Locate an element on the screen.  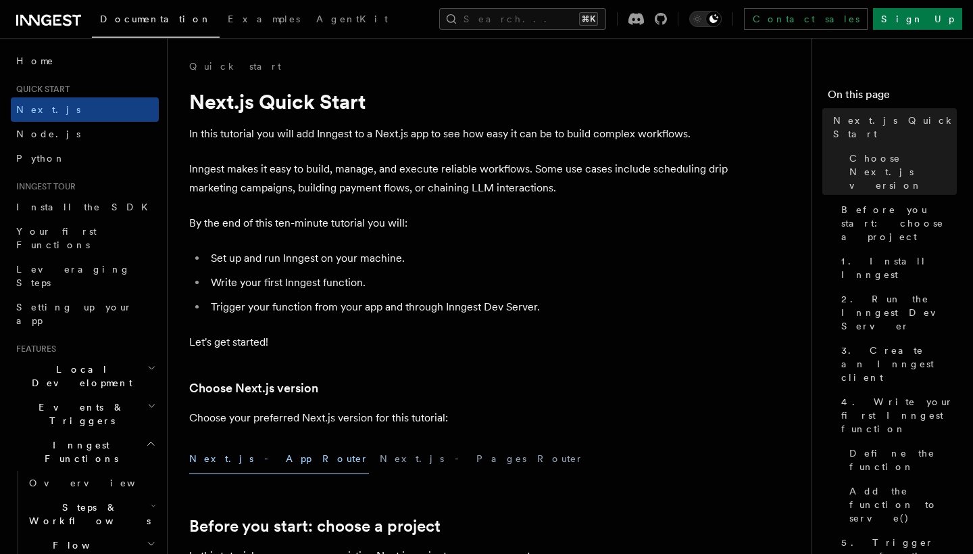
span: Quick start is located at coordinates (40, 89).